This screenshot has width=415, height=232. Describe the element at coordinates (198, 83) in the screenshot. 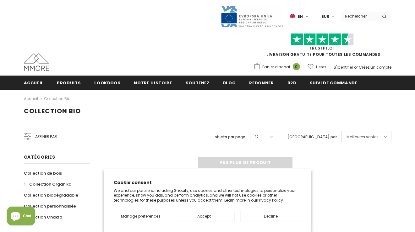

I see `a: soutenez` at that location.